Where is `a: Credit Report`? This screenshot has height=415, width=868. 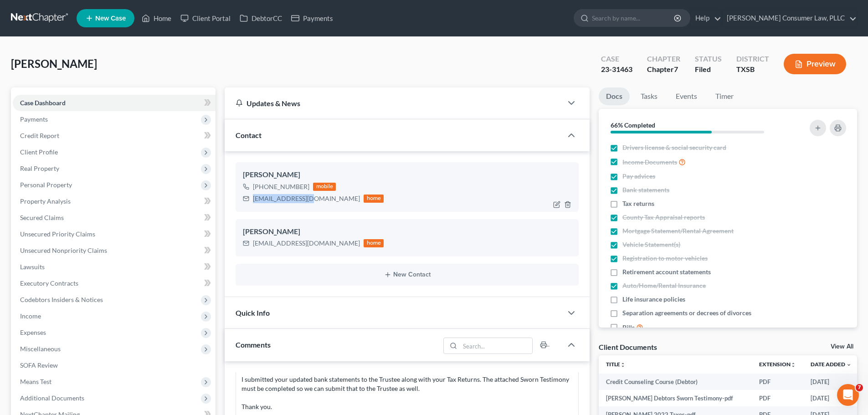 a: Credit Report is located at coordinates (114, 136).